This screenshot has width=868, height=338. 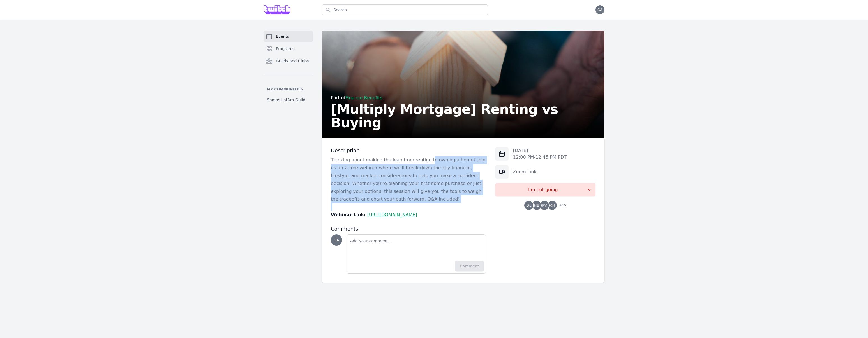 What do you see at coordinates (537, 206) in the screenshot?
I see `span: HB` at bounding box center [537, 206].